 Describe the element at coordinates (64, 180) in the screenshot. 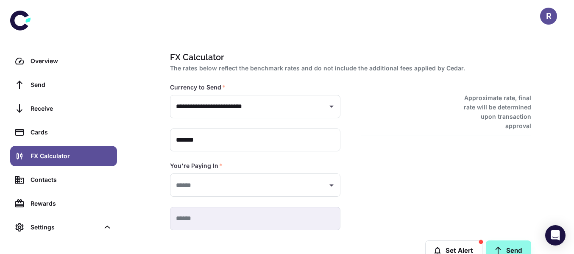

I see `a: Contacts` at that location.